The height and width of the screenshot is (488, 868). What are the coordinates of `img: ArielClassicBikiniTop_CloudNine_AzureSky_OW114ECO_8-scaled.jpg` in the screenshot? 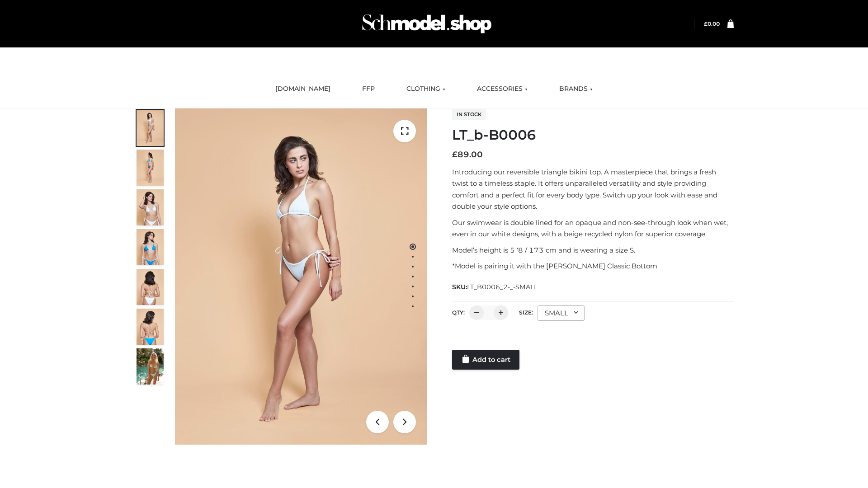 It's located at (150, 326).